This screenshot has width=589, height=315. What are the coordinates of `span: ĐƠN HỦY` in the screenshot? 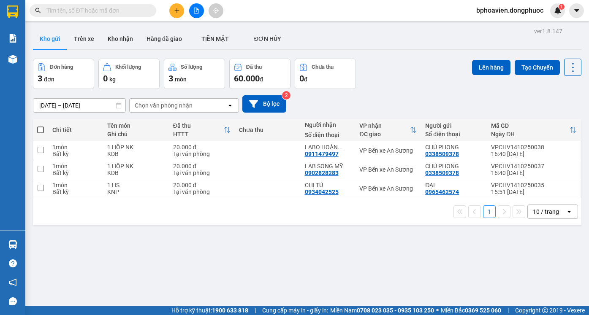 It's located at (268, 39).